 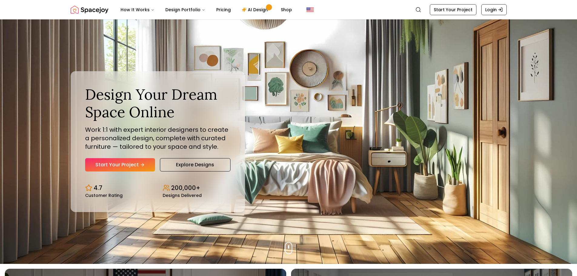 What do you see at coordinates (158, 138) in the screenshot?
I see `p: Work 1:1 with expert interior designers to create a personalized design, complete with curated fu...` at bounding box center [158, 138].